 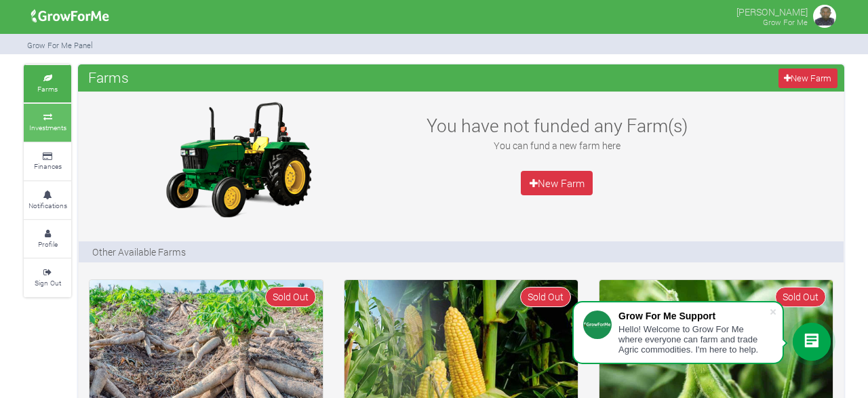 What do you see at coordinates (785, 22) in the screenshot?
I see `small: Grow For Me` at bounding box center [785, 22].